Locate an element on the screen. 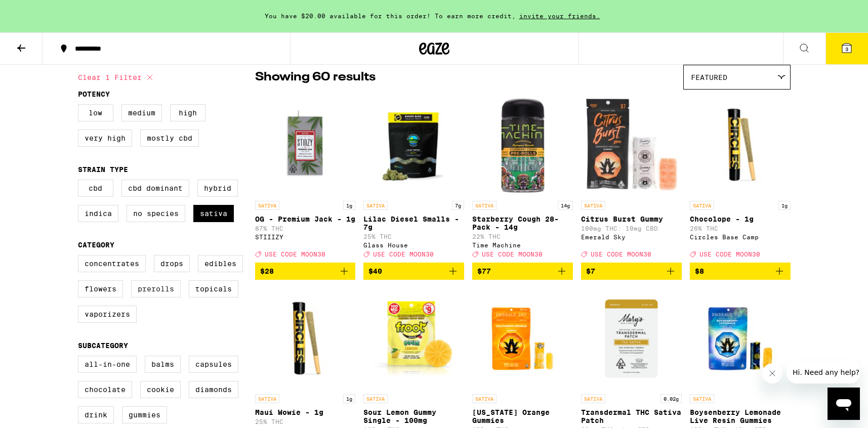 The image size is (868, 428). label: Edibles is located at coordinates (220, 263).